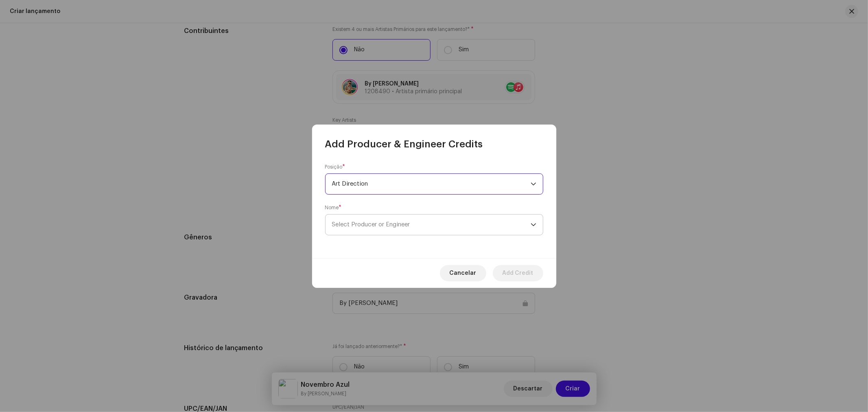 This screenshot has height=412, width=868. What do you see at coordinates (404, 144) in the screenshot?
I see `span: Add Producer & Engineer Credits` at bounding box center [404, 144].